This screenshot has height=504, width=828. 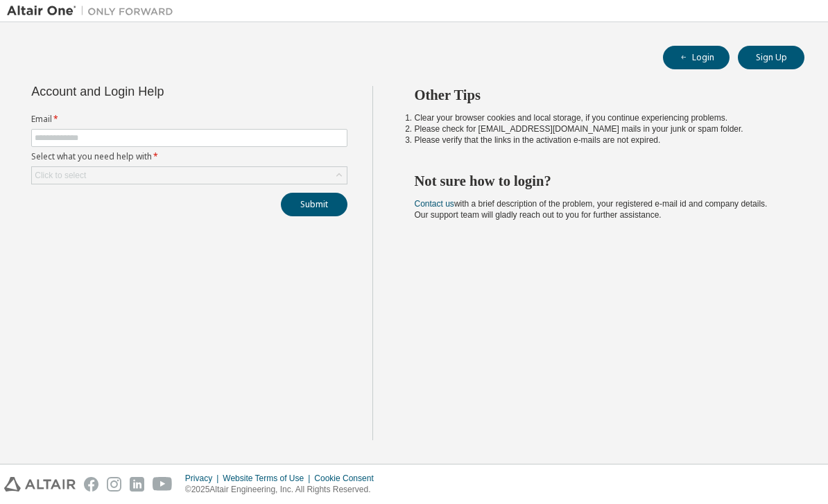 I want to click on label: Select what you need help with, so click(x=190, y=157).